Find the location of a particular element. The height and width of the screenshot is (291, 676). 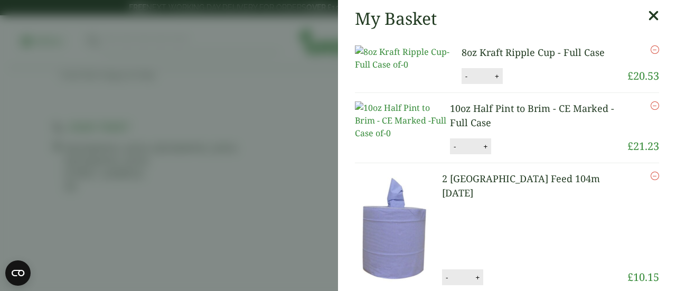

bdi: 20.53 is located at coordinates (643, 76).